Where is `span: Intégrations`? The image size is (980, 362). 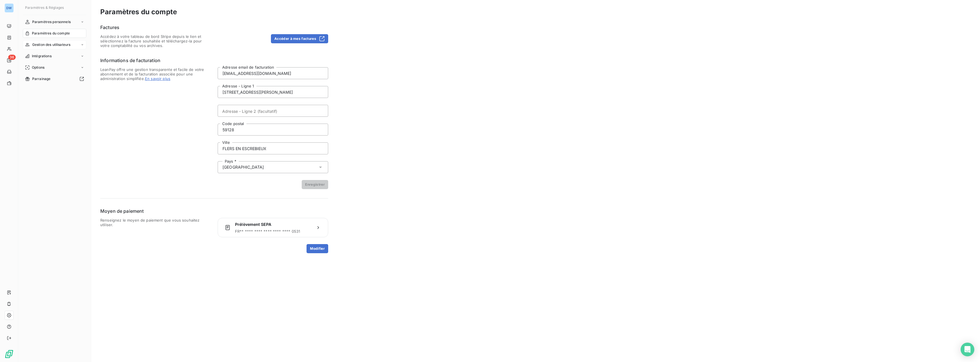
span: Intégrations is located at coordinates (42, 56).